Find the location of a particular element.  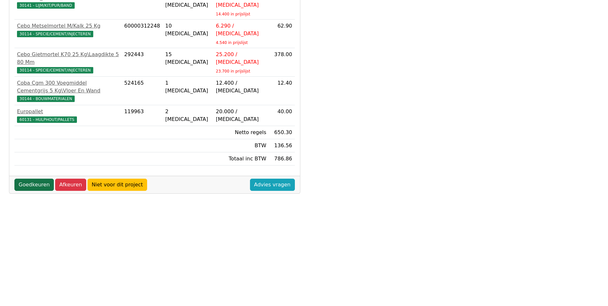

td: Totaal inc BTW is located at coordinates (241, 159).